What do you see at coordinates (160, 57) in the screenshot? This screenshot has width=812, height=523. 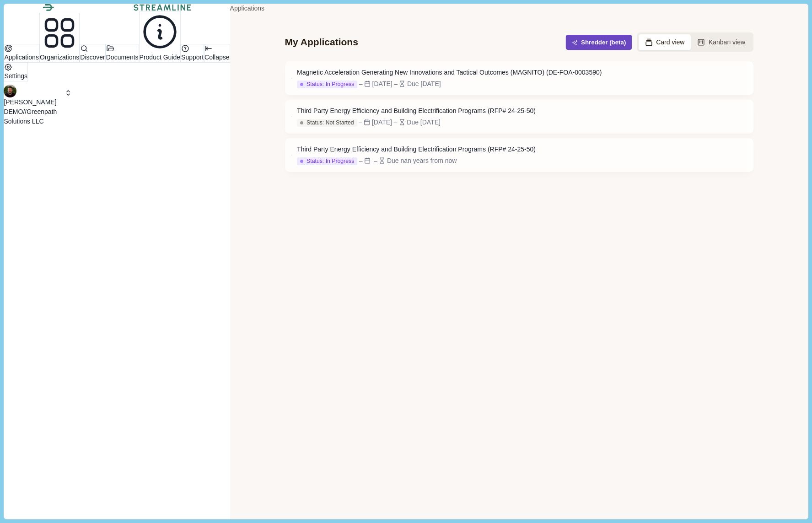 I see `p: Product Guide` at bounding box center [160, 57].